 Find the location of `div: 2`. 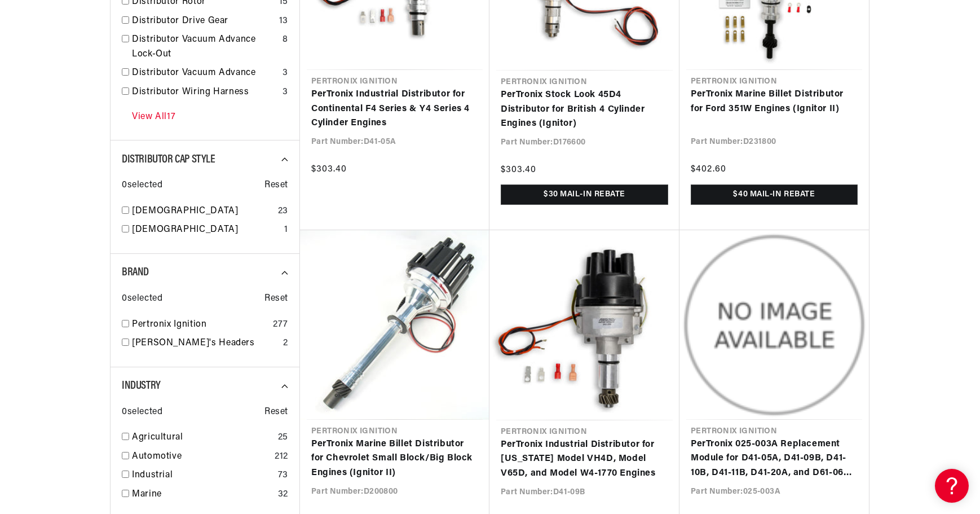

div: 2 is located at coordinates (285, 344).